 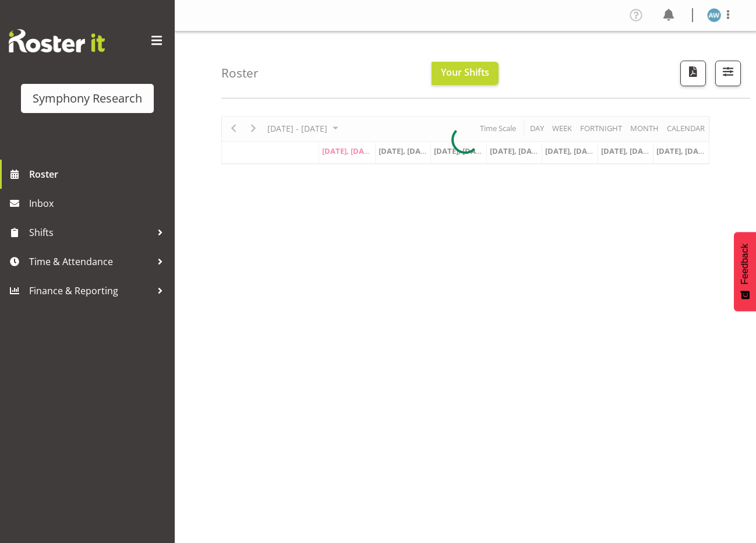 What do you see at coordinates (57, 41) in the screenshot?
I see `img: Rosterit website logo` at bounding box center [57, 41].